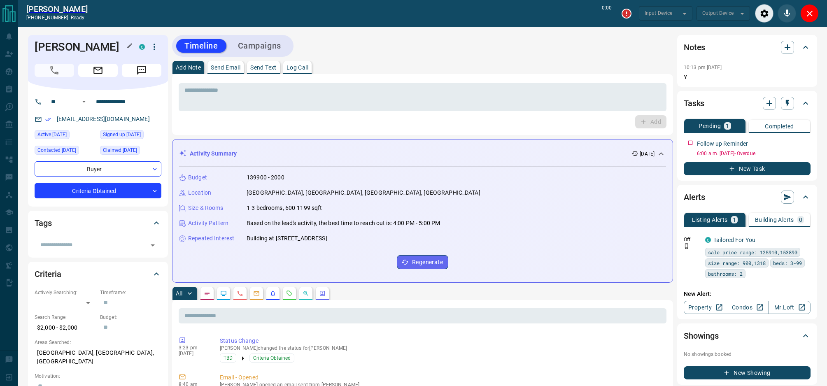 This screenshot has width=827, height=386. What do you see at coordinates (747, 77) in the screenshot?
I see `p: Y` at bounding box center [747, 77].